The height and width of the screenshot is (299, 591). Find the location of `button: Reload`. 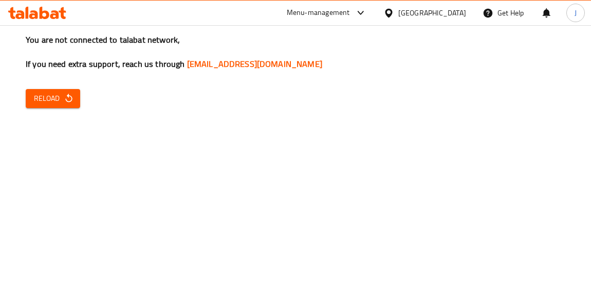

button: Reload is located at coordinates (53, 98).